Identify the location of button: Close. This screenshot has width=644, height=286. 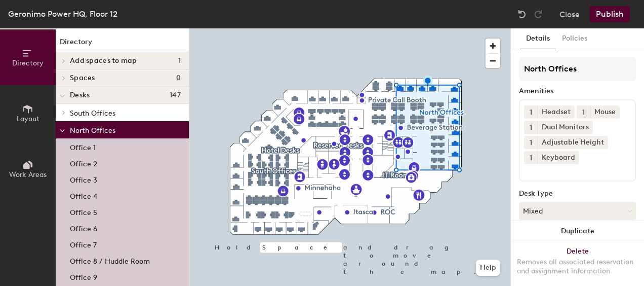
(569, 14).